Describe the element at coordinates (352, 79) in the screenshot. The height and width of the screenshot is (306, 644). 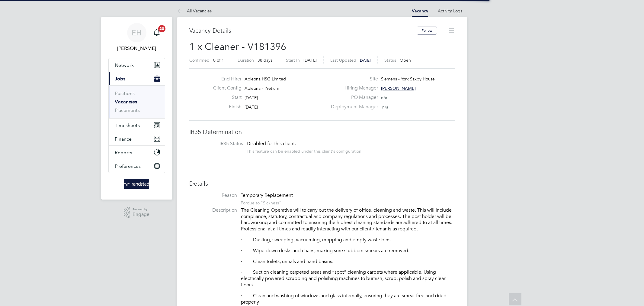
I see `label: Site` at that location.